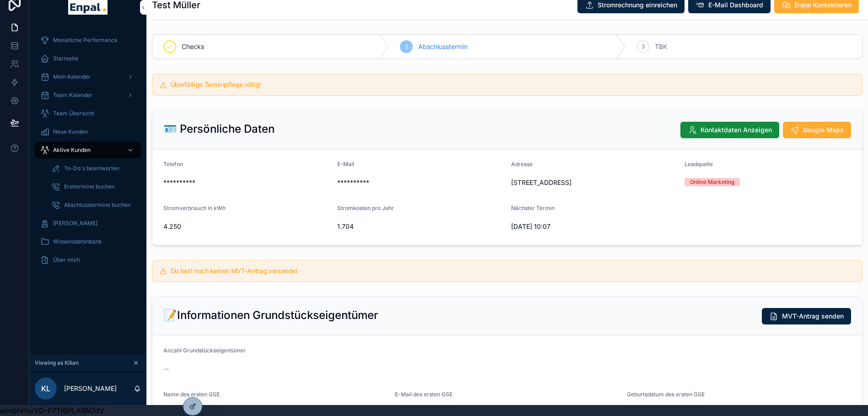  I want to click on span: Stromrechnung einreichen, so click(637, 5).